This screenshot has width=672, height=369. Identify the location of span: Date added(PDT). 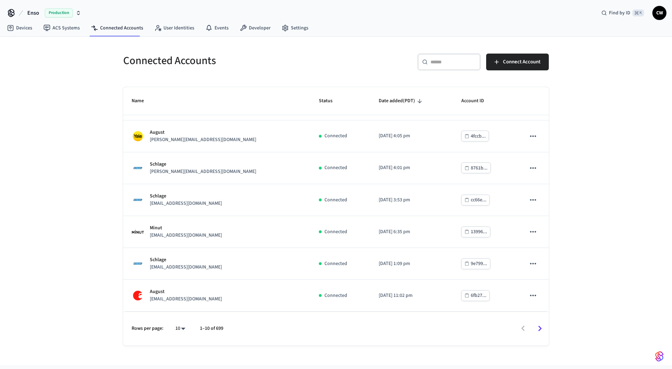
(401, 101).